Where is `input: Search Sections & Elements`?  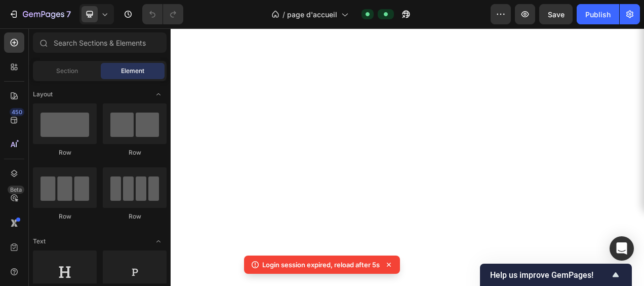 input: Search Sections & Elements is located at coordinates (100, 43).